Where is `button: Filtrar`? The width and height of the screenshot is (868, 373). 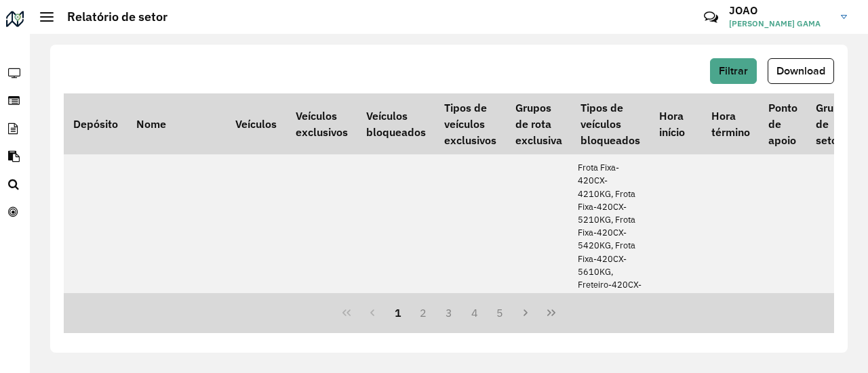
button: Filtrar is located at coordinates (733, 71).